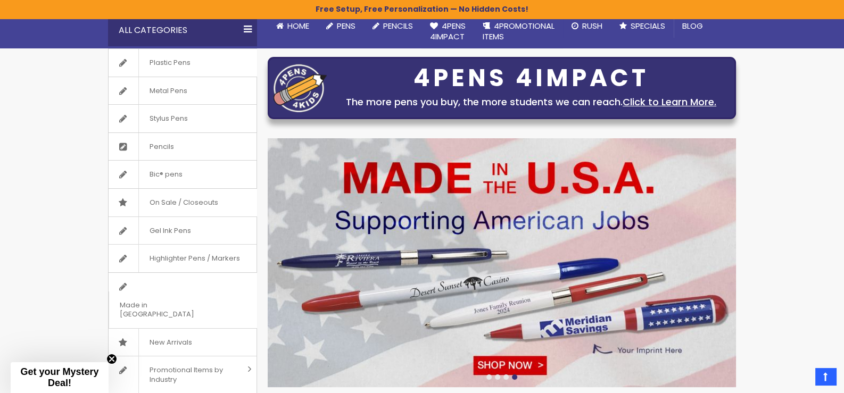 This screenshot has width=844, height=393. What do you see at coordinates (60, 378) in the screenshot?
I see `div: Get your Mystery Deal!Close teaser` at bounding box center [60, 378].